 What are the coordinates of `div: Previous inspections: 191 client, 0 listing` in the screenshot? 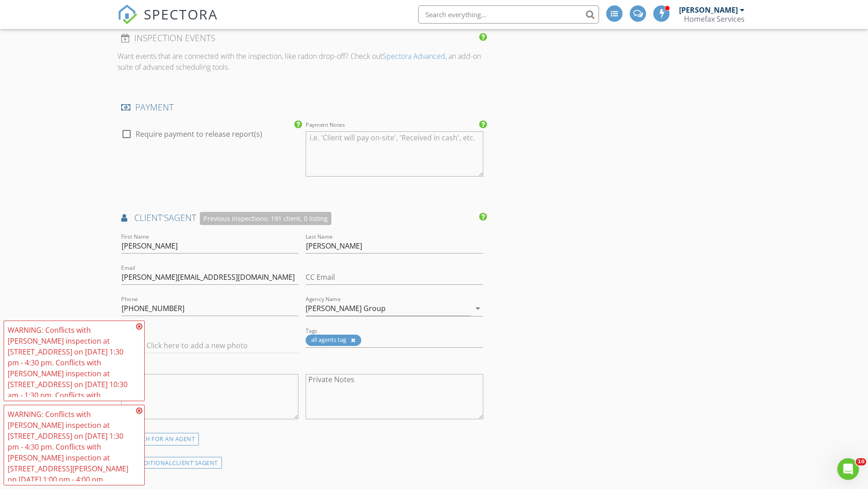 It's located at (265, 218).